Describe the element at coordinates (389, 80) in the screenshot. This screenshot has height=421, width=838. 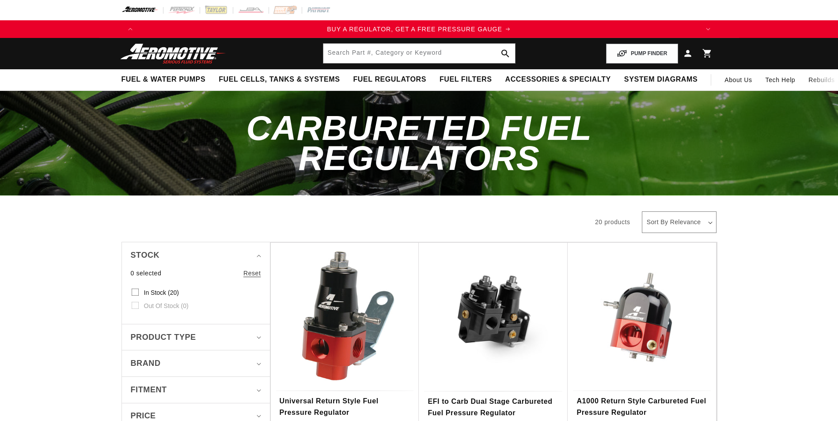
I see `summary: Fuel Regulators` at that location.